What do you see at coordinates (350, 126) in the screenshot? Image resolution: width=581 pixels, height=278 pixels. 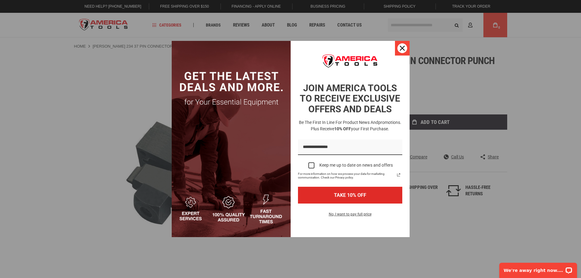 I see `h3: Be the first in line for product news and` at bounding box center [350, 126].